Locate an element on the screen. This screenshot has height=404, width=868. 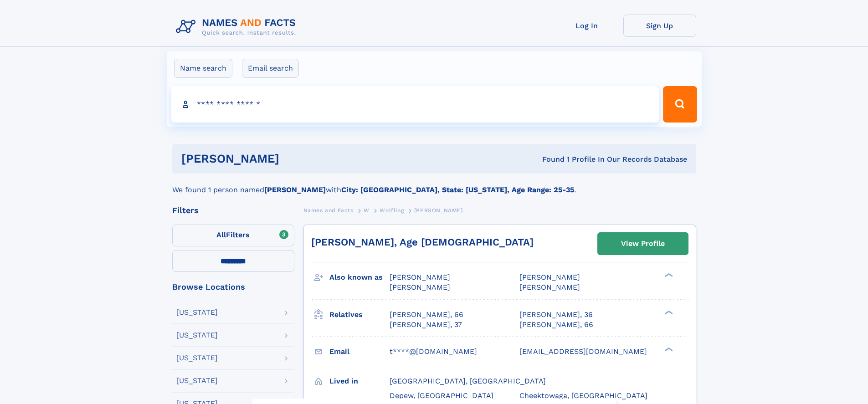
label: Email search is located at coordinates (270, 68).